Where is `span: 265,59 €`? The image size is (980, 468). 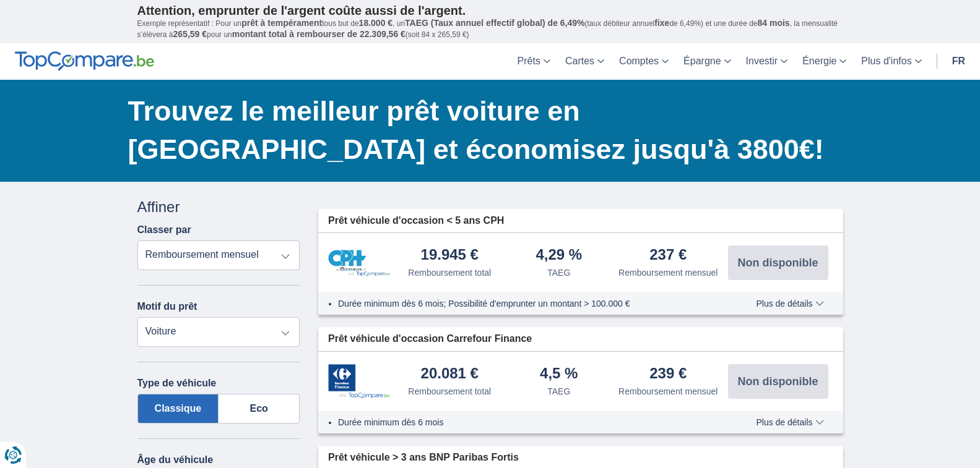
span: 265,59 € is located at coordinates (190, 34).